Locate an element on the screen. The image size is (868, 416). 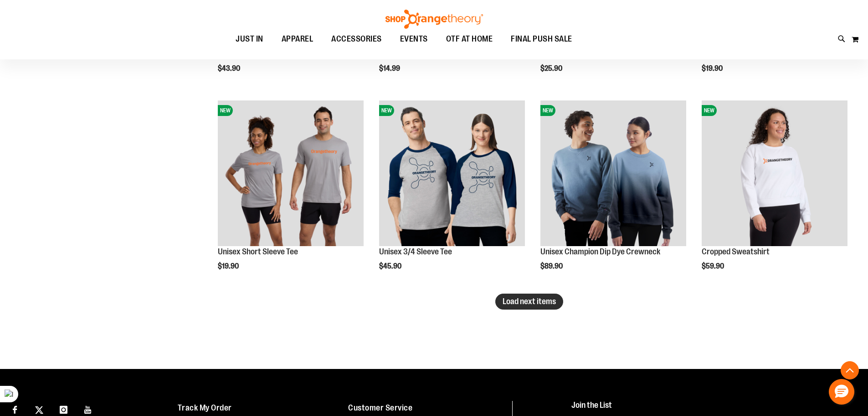
a: Unisex Champion Dip Dye CrewneckNEW is located at coordinates (614, 174).